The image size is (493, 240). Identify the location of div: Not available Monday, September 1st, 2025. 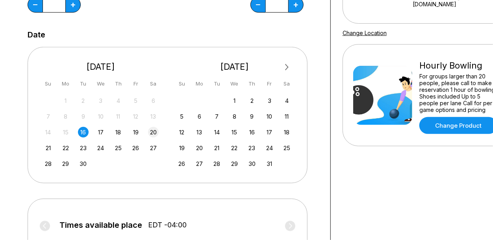
(65, 101).